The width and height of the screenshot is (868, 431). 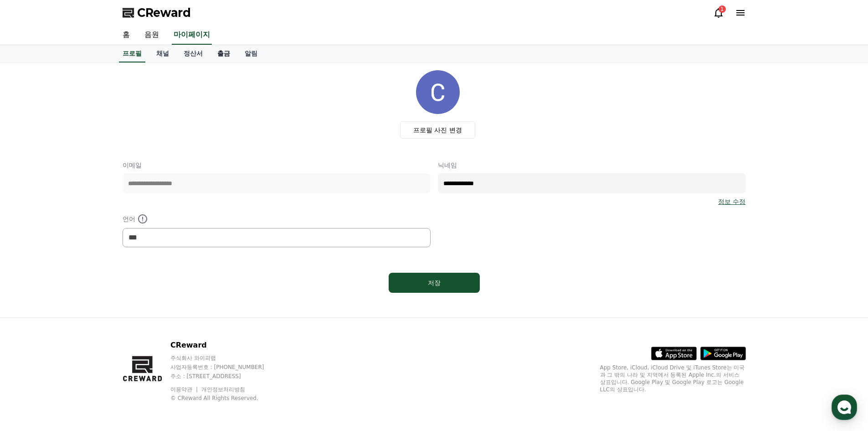 What do you see at coordinates (732, 201) in the screenshot?
I see `a: 정보 수정` at bounding box center [732, 201].